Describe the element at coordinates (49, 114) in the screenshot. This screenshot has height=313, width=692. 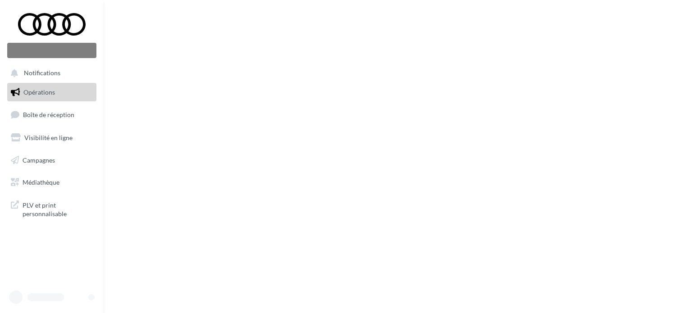
I see `span: Boîte de réception` at that location.